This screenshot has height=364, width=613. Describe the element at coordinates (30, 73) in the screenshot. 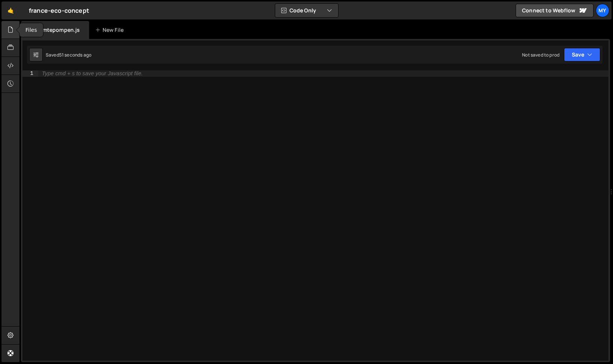

I see `div: 1` at that location.